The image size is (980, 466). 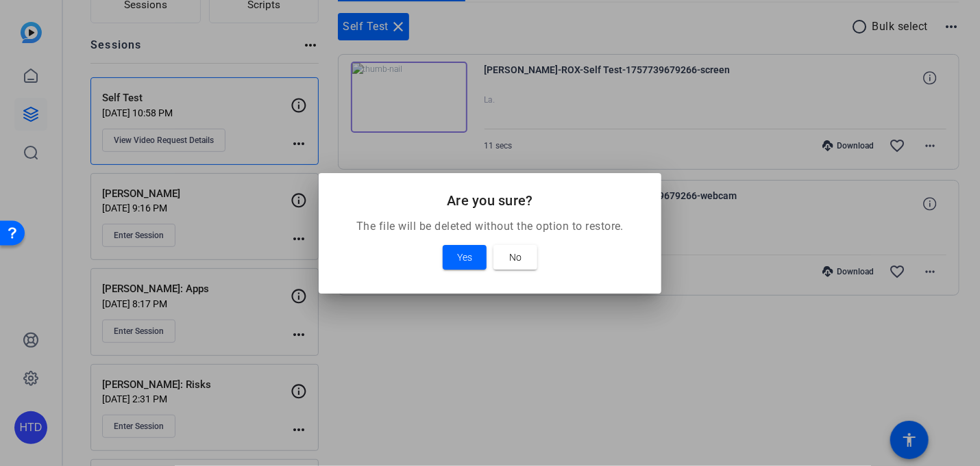 I want to click on button: No, so click(x=516, y=258).